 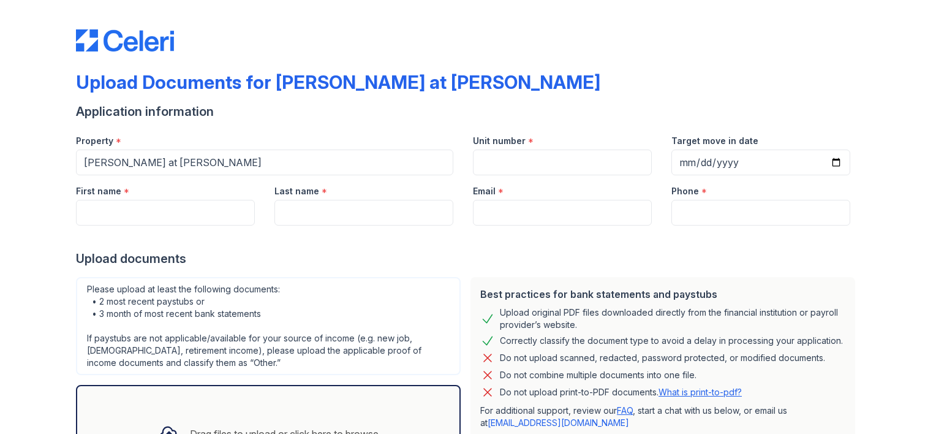 I want to click on label: Property, so click(x=94, y=141).